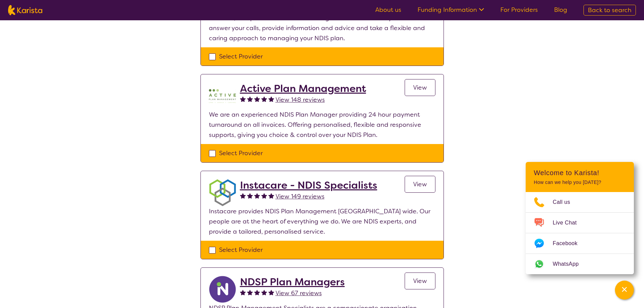 The image size is (644, 308). Describe the element at coordinates (222, 96) in the screenshot. I see `img: pypzb5qm7jexfhutod0x.png` at that location.